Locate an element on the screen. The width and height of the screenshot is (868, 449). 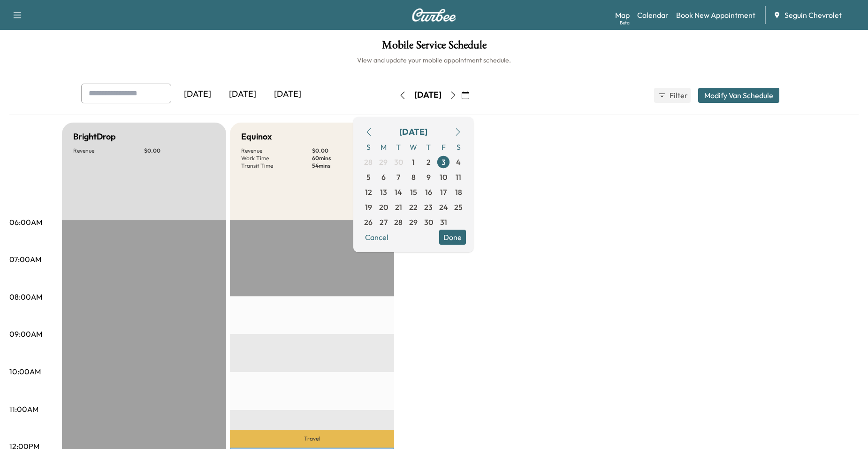
img: Curbee Logo is located at coordinates (434, 15).